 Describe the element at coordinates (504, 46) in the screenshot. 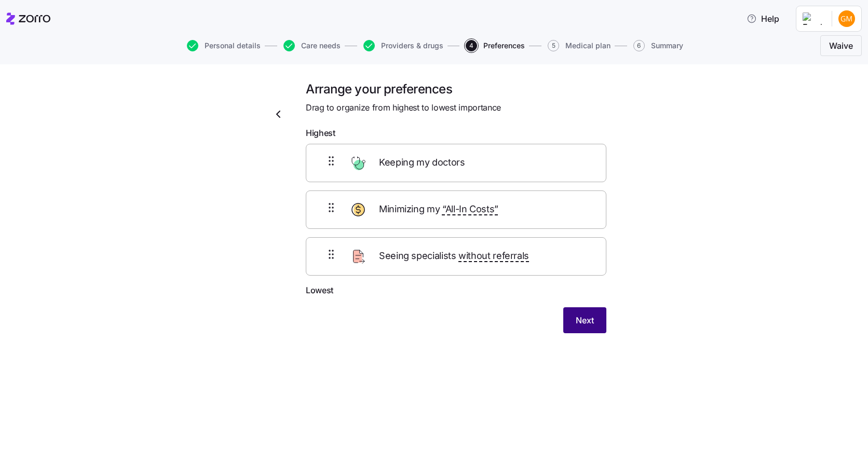

I see `span: Preferences` at that location.